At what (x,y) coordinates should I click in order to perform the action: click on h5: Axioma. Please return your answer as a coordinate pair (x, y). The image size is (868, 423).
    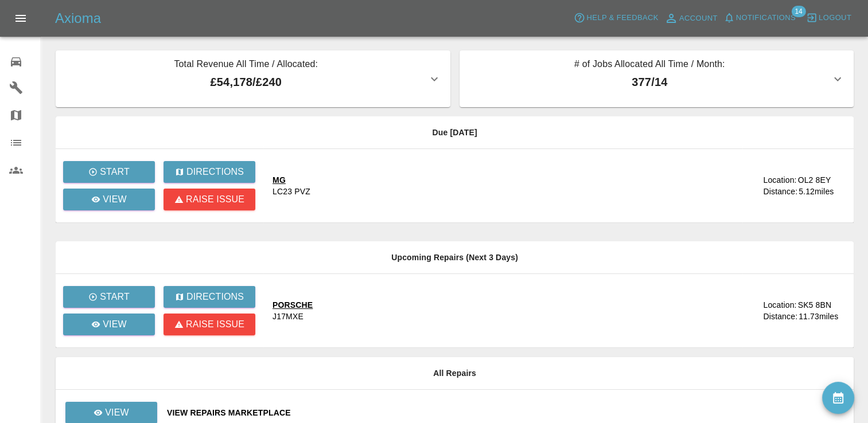
    Looking at the image, I should click on (78, 19).